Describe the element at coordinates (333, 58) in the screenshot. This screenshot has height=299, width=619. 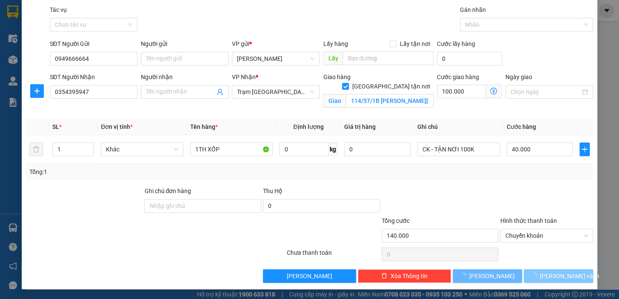
I see `span: Lấy` at that location.